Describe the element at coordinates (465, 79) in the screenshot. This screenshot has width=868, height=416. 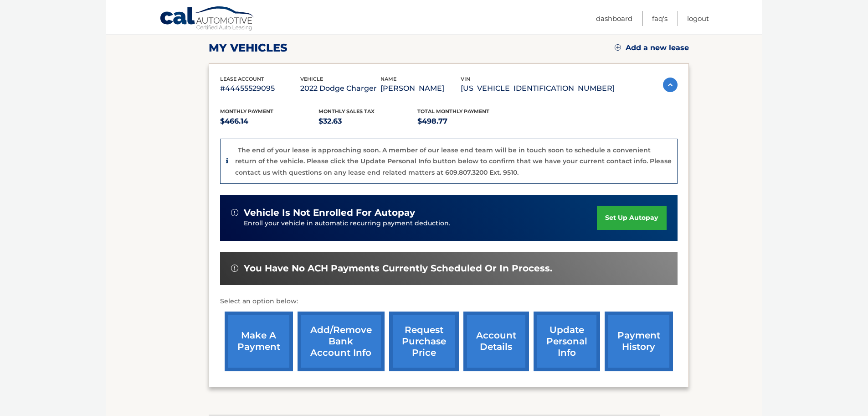
I see `span: vin` at that location.